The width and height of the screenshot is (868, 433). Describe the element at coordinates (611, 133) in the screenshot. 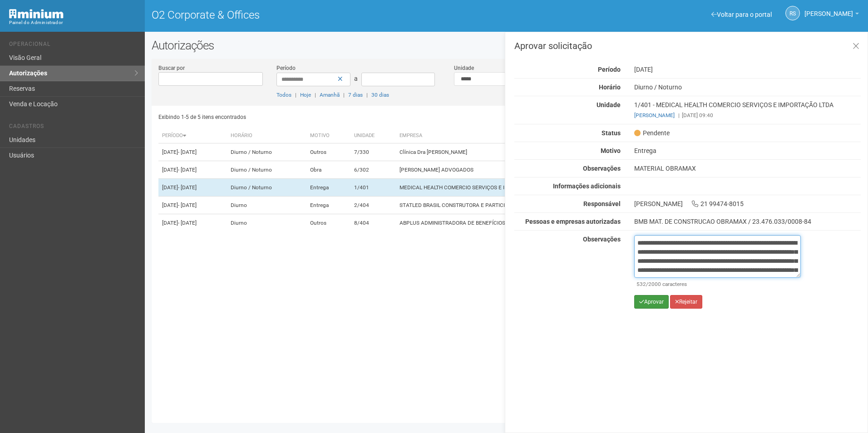

I see `strong: Status` at that location.